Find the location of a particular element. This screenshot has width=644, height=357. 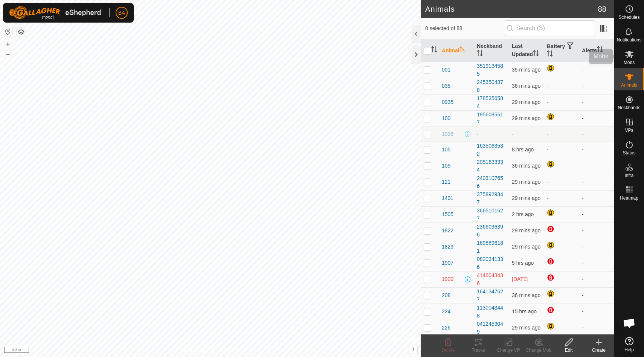

span: Mobs is located at coordinates (629, 63).